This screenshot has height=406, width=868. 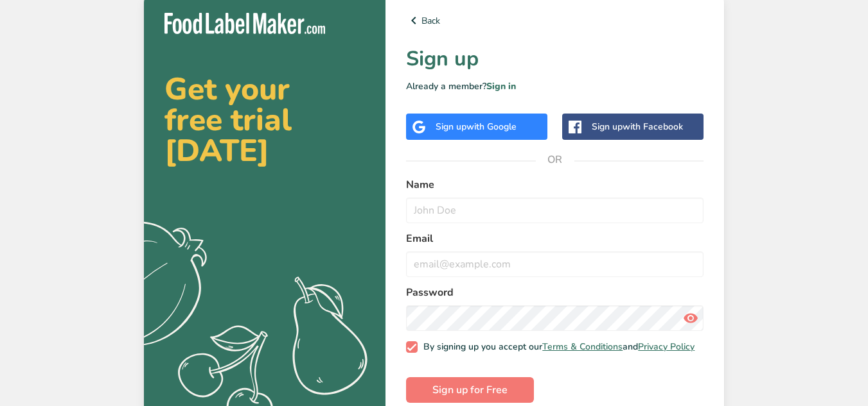 I want to click on h1: Sign up, so click(x=555, y=59).